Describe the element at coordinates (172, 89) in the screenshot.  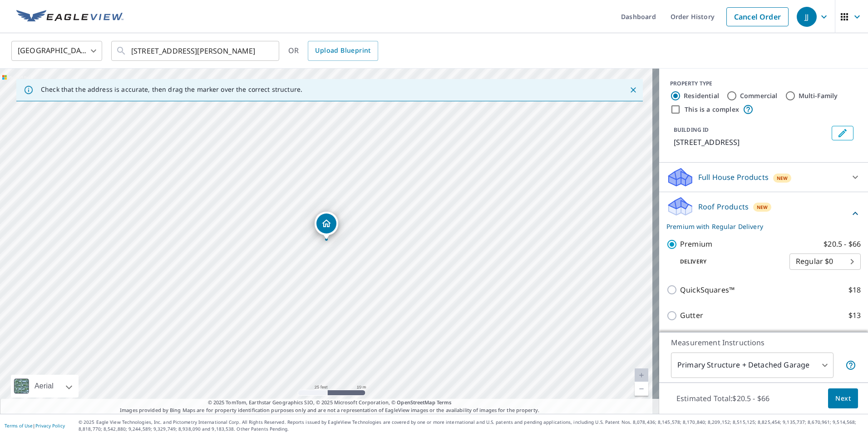
I see `p: Check that the address is accurate, then drag the marker over the correct structure.` at that location.